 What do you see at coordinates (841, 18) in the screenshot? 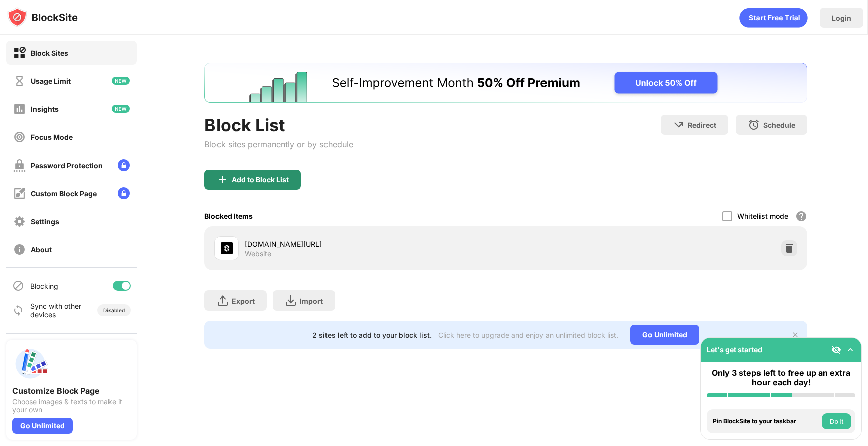
I see `div: Login` at bounding box center [841, 18].